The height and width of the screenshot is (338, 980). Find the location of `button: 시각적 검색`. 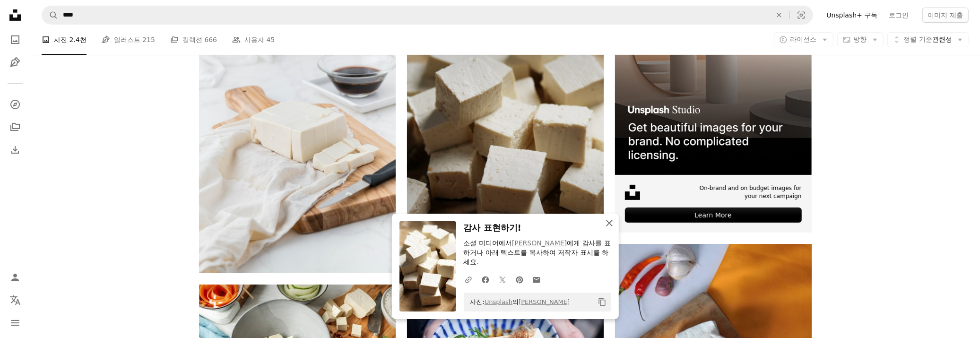

button: 시각적 검색 is located at coordinates (802, 15).